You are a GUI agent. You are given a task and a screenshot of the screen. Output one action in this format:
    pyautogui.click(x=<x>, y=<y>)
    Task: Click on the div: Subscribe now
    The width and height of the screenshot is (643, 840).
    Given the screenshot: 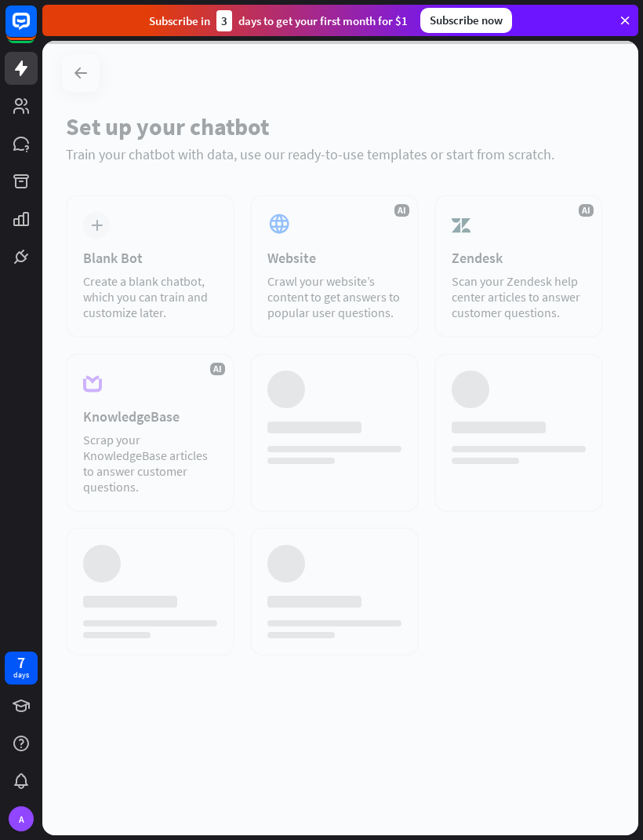 What is the action you would take?
    pyautogui.click(x=466, y=20)
    